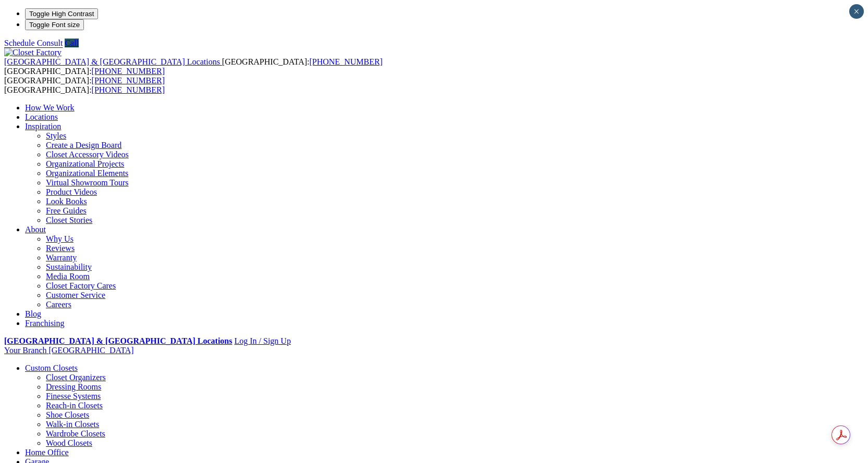 The image size is (868, 463). I want to click on a: Careers, so click(58, 304).